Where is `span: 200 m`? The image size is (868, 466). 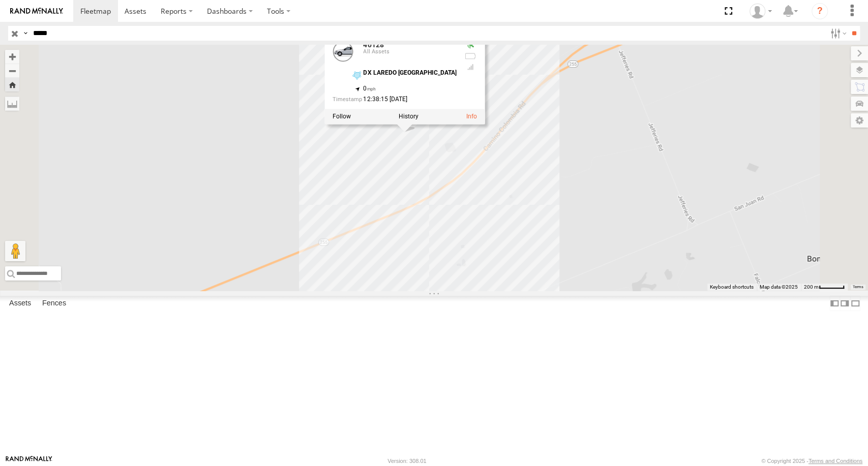
span: 200 m is located at coordinates (811, 287).